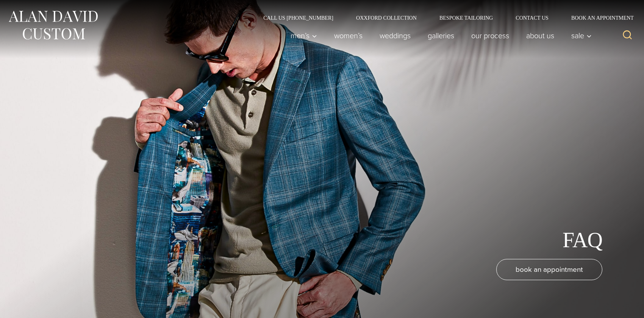  I want to click on nav: Primary Navigation, so click(439, 36).